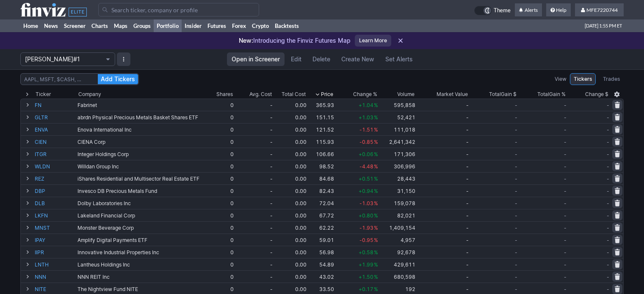 The width and height of the screenshot is (644, 294). Describe the element at coordinates (452, 94) in the screenshot. I see `span: Market Value` at that location.